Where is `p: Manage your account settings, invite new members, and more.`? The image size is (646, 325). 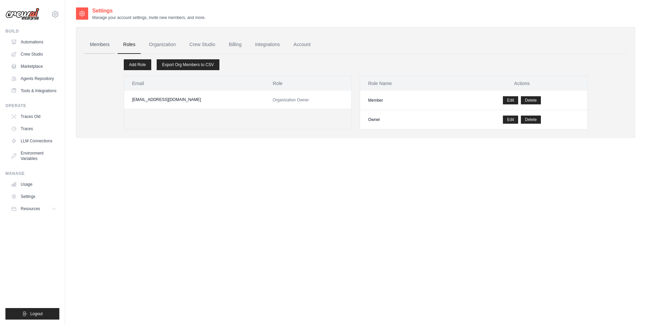 p: Manage your account settings, invite new members, and more. is located at coordinates (149, 18).